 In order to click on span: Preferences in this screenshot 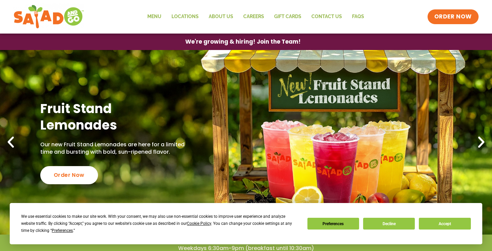, I will do `click(62, 231)`.